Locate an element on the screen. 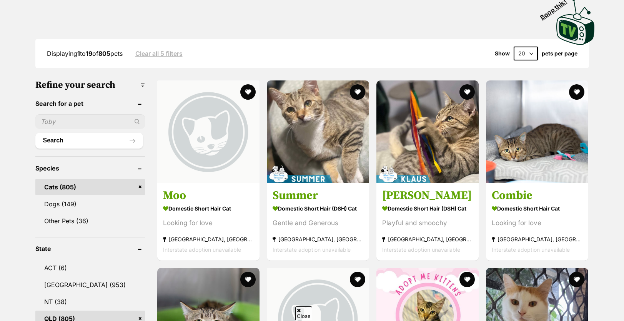  span: Close is located at coordinates (304, 312).